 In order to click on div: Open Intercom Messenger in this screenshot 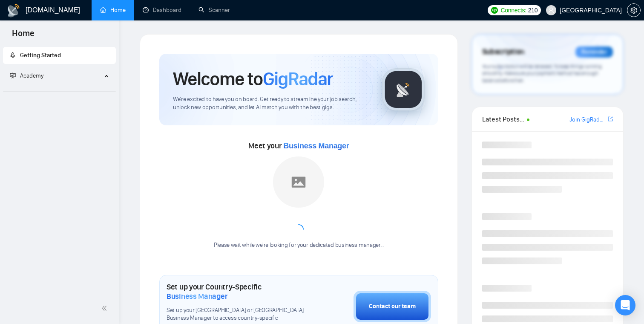, I will do `click(625, 305)`.